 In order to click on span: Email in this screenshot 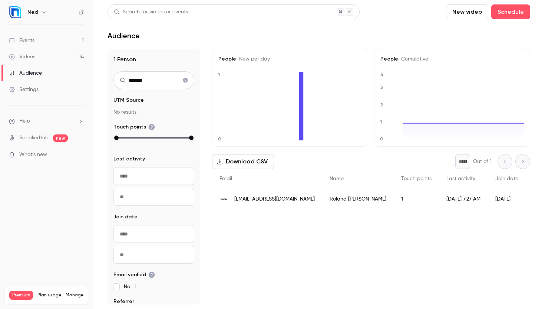, I will do `click(226, 178)`.